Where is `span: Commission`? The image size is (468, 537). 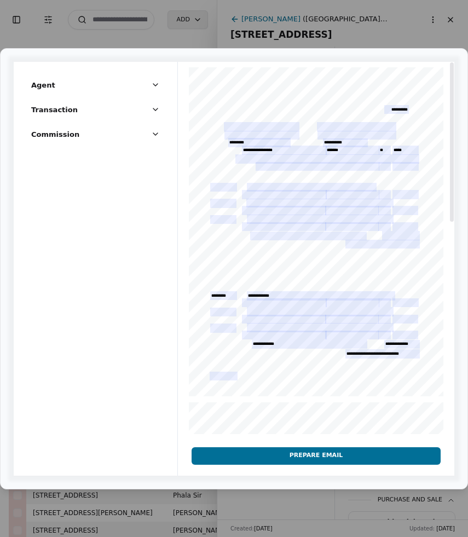 span: Commission is located at coordinates (55, 134).